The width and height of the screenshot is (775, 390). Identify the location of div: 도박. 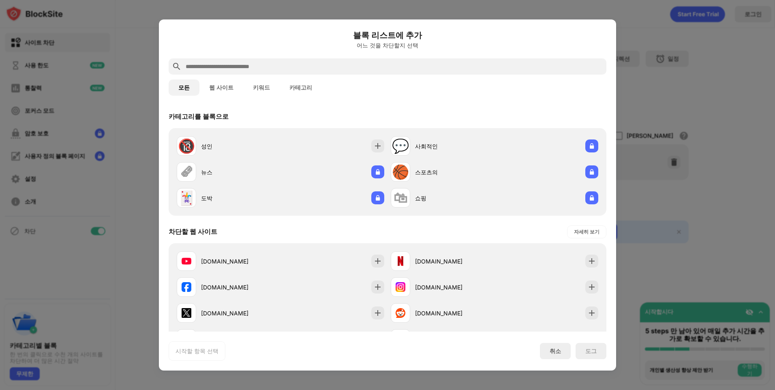
(241, 198).